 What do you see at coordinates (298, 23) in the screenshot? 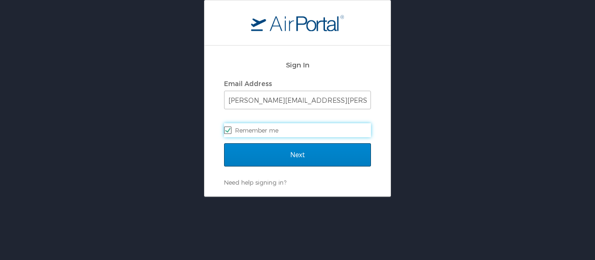
I see `img: logo` at bounding box center [298, 23].